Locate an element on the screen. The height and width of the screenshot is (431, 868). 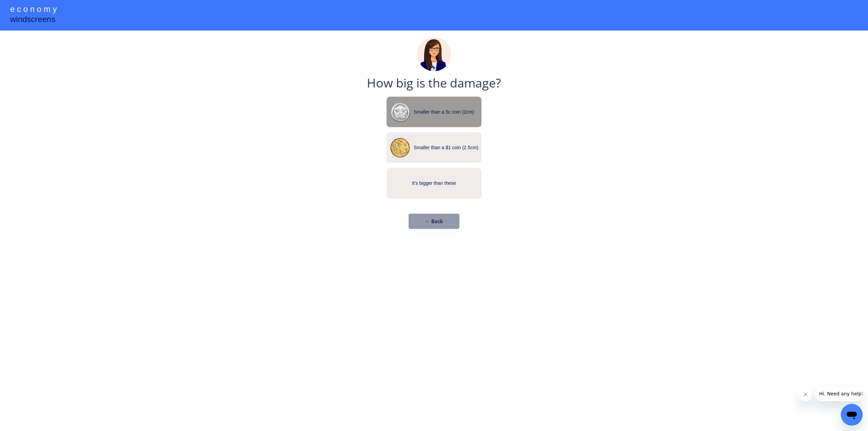
span: Hi. Need any help? is located at coordinates (27, 7).